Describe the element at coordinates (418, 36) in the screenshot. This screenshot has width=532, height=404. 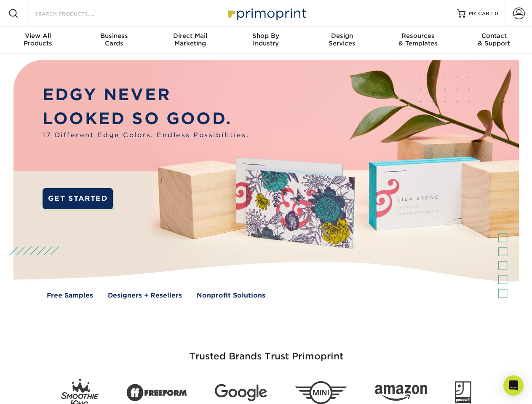
I see `span: Resources` at that location.